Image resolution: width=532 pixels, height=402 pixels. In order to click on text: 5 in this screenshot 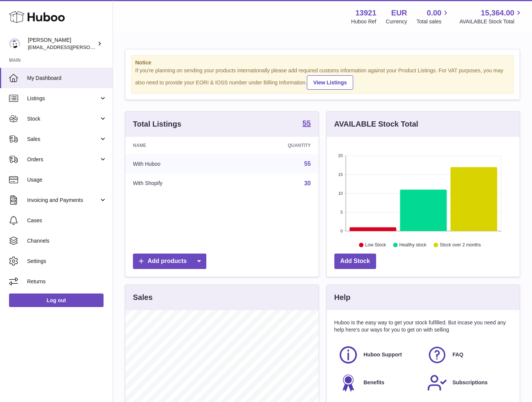, I will do `click(342, 212)`.